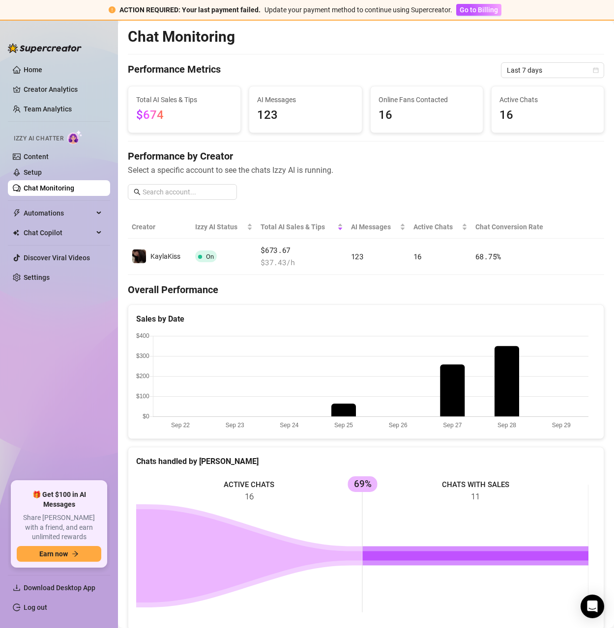 The height and width of the screenshot is (628, 614). What do you see at coordinates (49, 188) in the screenshot?
I see `a: Chat Monitoring` at bounding box center [49, 188].